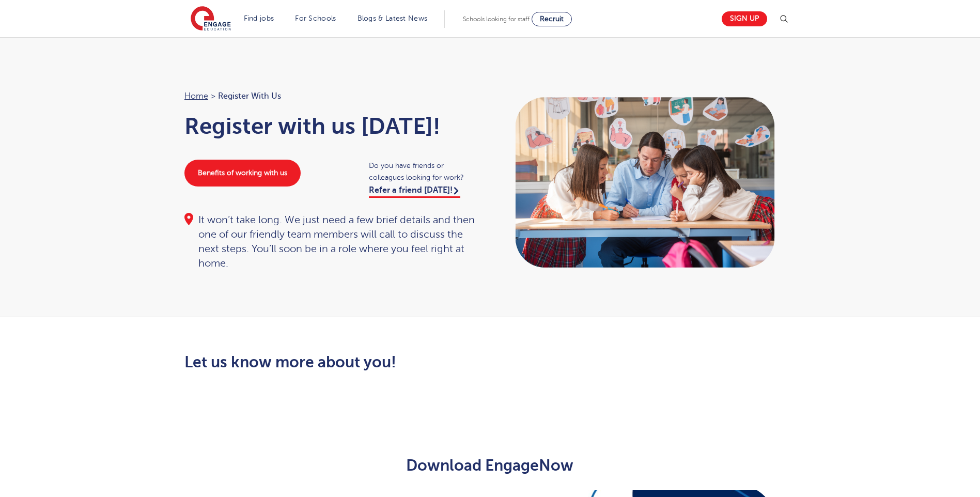 The image size is (980, 497). Describe the element at coordinates (386, 362) in the screenshot. I see `h2: Let us know more about you!` at that location.